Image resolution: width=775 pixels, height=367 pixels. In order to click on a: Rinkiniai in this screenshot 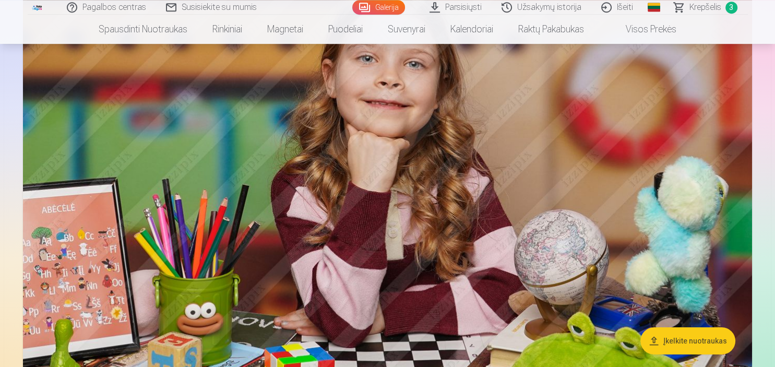, I will do `click(227, 29)`.